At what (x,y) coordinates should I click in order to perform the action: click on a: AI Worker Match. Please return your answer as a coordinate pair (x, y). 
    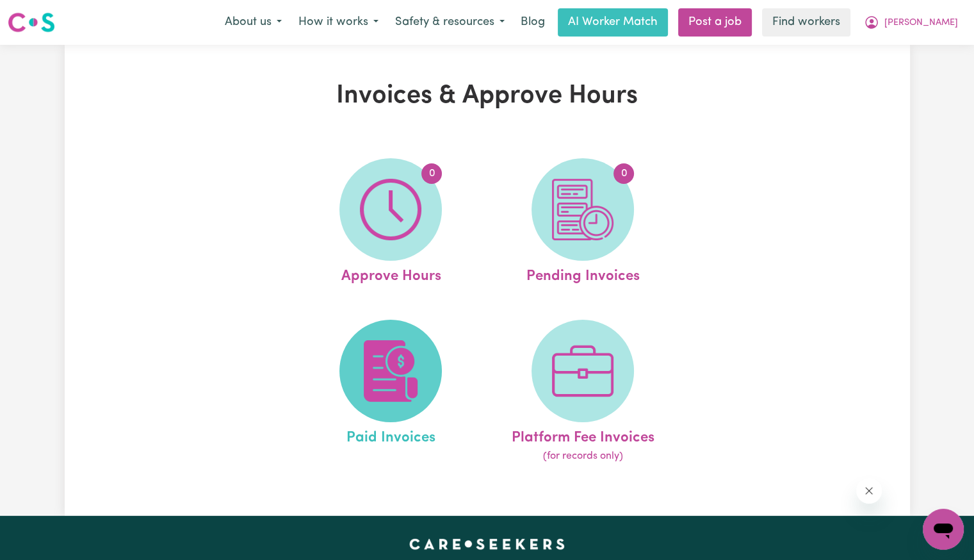
    Looking at the image, I should click on (613, 22).